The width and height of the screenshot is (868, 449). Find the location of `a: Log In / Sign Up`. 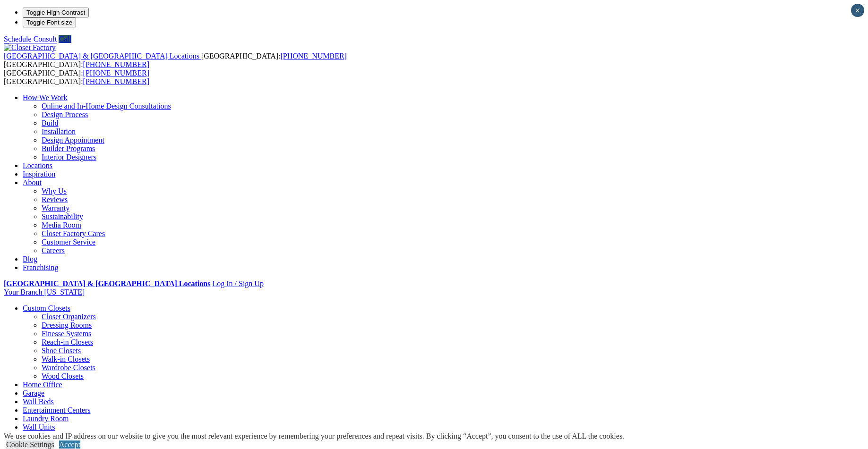

a: Log In / Sign Up is located at coordinates (237, 283).